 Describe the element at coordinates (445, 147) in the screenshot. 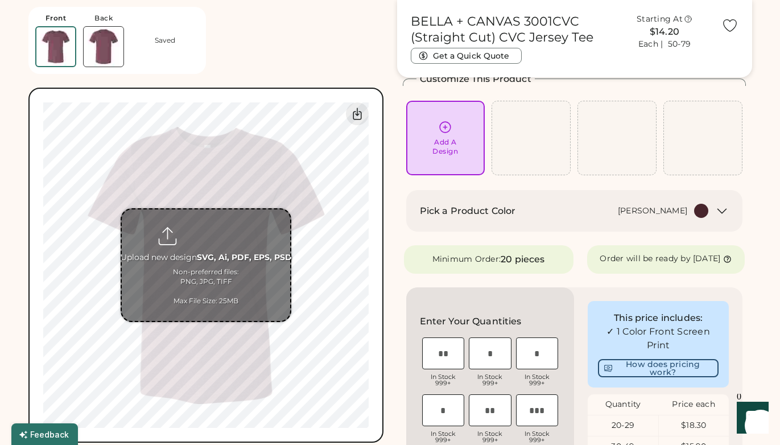

I see `div: Add A Design` at that location.